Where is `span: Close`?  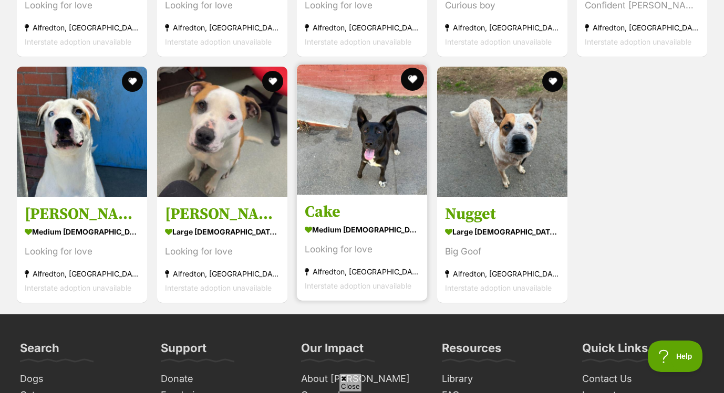 span: Close is located at coordinates (350, 382).